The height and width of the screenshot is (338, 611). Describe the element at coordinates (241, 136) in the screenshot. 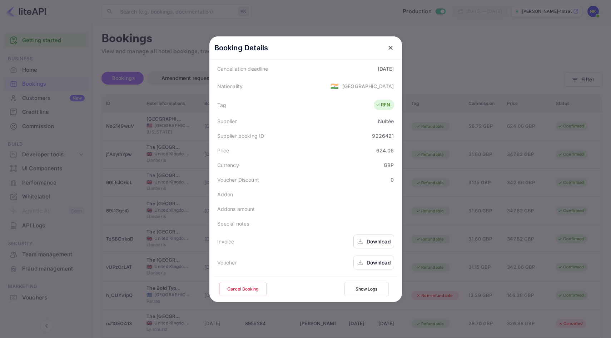

I see `div: Supplier booking ID` at that location.